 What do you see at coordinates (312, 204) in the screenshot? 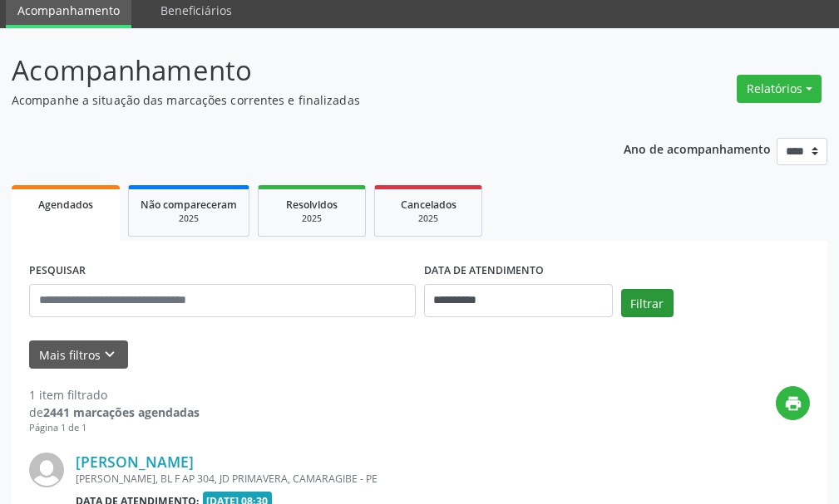
I see `span: Resolvidos` at bounding box center [312, 204].